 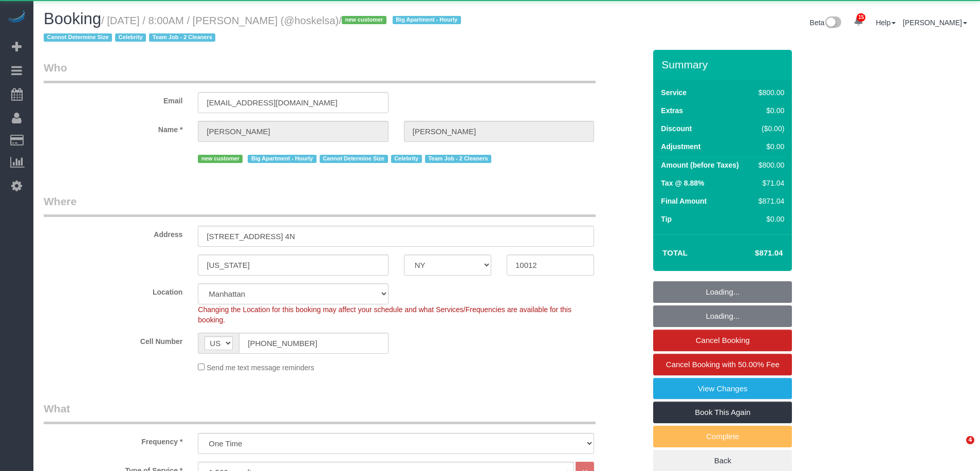 I want to click on label: Name *, so click(x=113, y=128).